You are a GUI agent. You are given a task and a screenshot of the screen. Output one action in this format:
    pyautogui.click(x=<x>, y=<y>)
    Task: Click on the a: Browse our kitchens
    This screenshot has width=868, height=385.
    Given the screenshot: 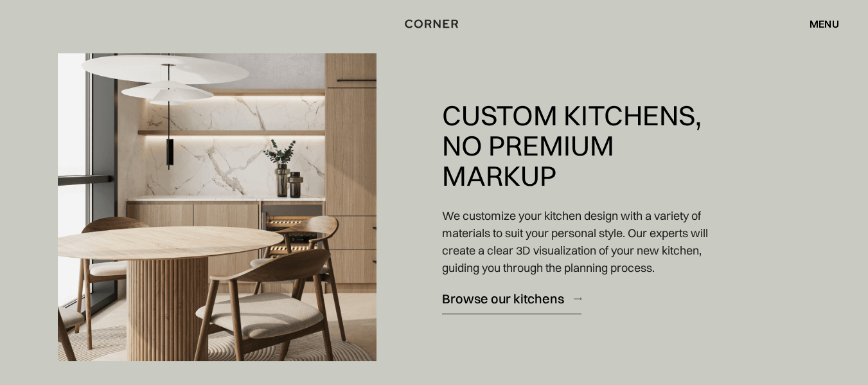 What is the action you would take?
    pyautogui.click(x=512, y=298)
    